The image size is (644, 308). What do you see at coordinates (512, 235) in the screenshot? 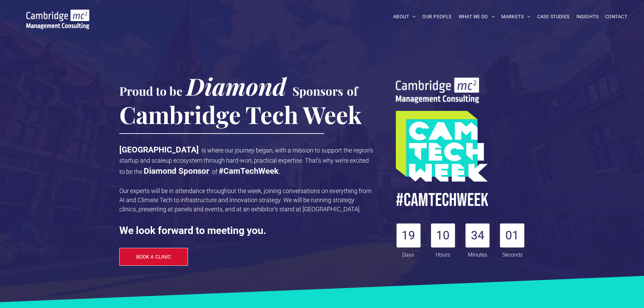
I see `div: 01` at bounding box center [512, 235].